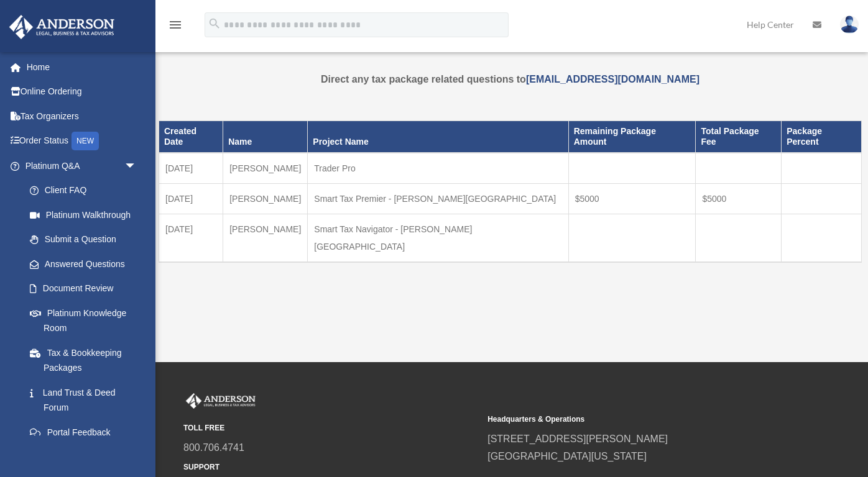 The image size is (868, 477). I want to click on a: menu, so click(175, 26).